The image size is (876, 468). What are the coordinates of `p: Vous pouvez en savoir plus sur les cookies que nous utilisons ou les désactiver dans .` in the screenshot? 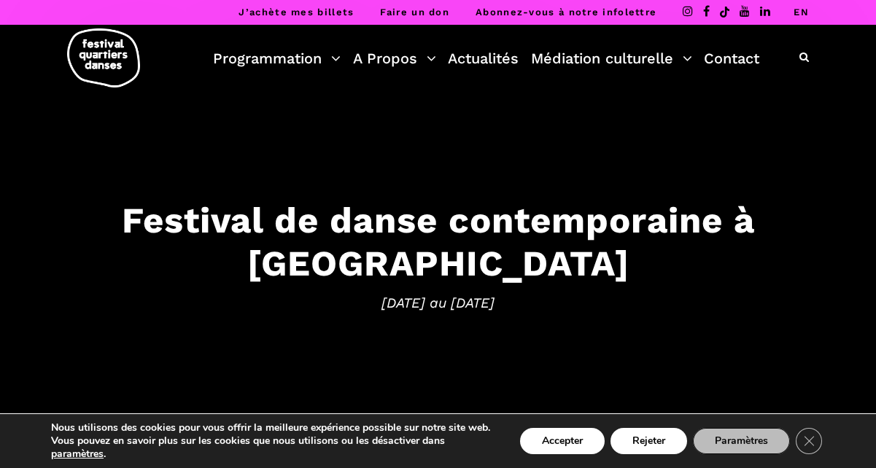 It's located at (271, 448).